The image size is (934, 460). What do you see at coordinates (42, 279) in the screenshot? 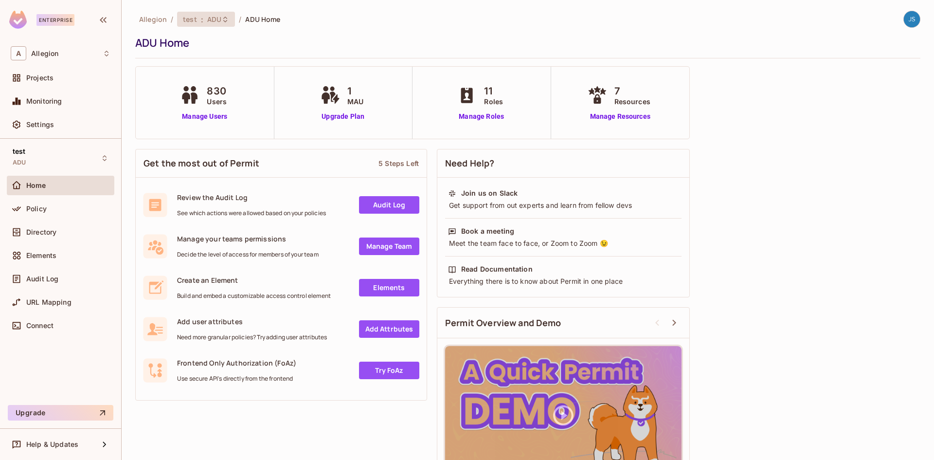
I see `span: Audit Log` at bounding box center [42, 279].